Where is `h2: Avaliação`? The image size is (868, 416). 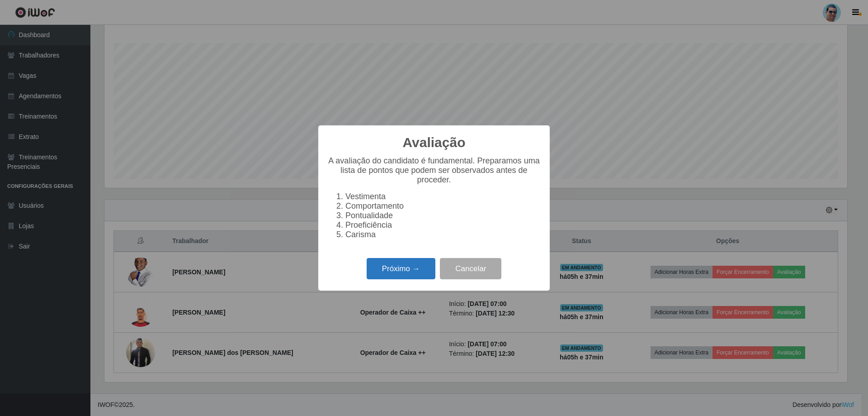 h2: Avaliação is located at coordinates (434, 142).